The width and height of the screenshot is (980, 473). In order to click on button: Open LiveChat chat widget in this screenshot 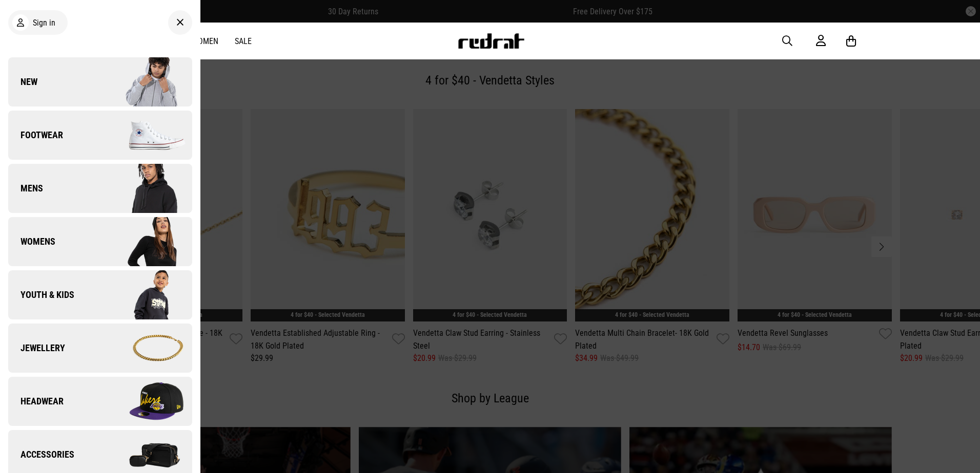, I will do `click(24, 19)`.